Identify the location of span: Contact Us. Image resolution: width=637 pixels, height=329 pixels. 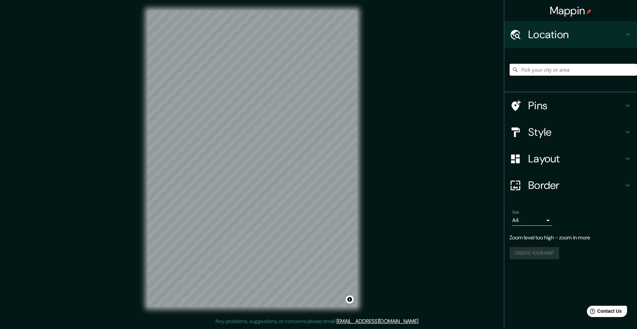
(32, 8).